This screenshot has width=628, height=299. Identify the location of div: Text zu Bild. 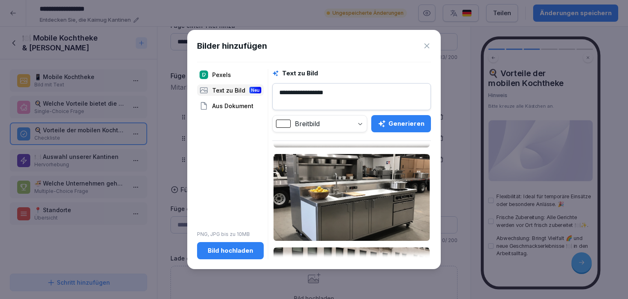
(230, 90).